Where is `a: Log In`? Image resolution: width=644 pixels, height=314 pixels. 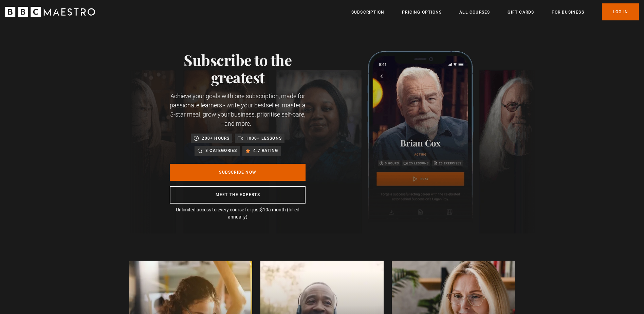 a: Log In is located at coordinates (620, 12).